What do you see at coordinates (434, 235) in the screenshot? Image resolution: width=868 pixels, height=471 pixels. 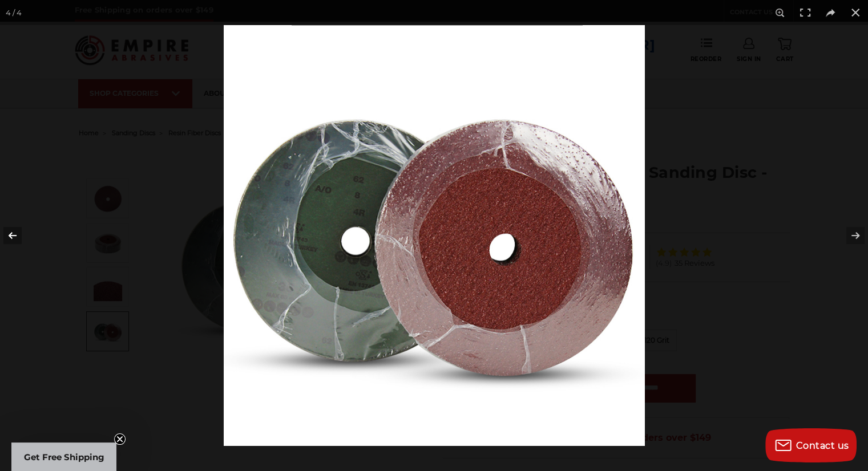 I see `img: 7_inch_AOX_Resin_Fiber_-_front_back__15745.1594759728.jpg` at bounding box center [434, 235].